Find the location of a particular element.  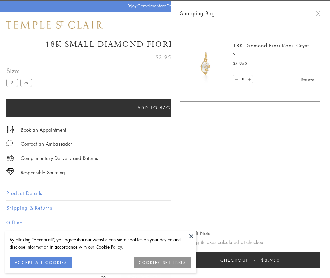

button: Shipping & Returns is located at coordinates (165, 208).